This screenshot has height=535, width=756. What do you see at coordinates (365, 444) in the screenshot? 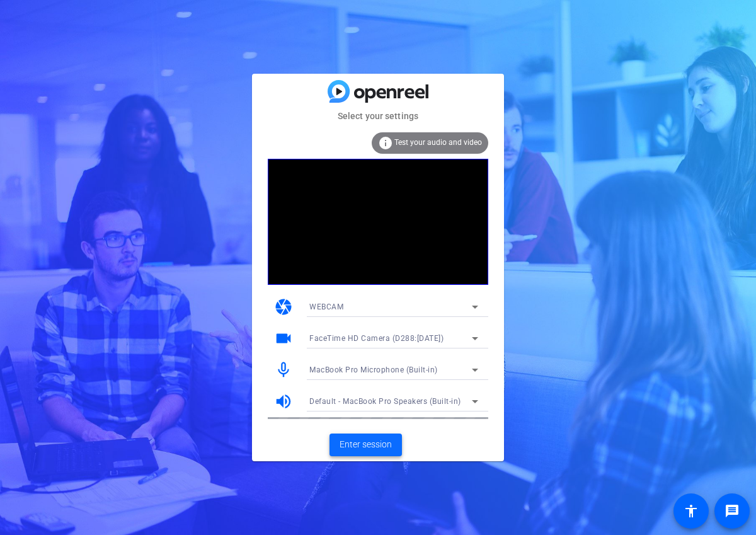
I see `span: Enter session` at bounding box center [365, 444].